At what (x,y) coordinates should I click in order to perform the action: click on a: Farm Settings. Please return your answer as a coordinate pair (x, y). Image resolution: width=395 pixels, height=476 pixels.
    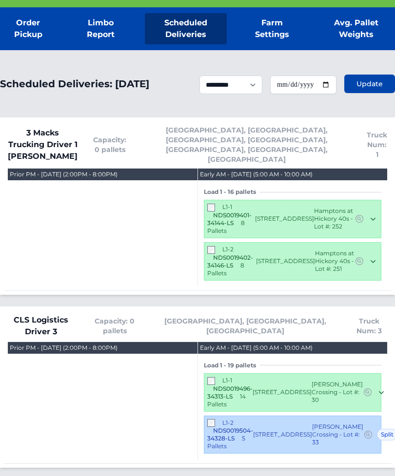
    Looking at the image, I should click on (272, 29).